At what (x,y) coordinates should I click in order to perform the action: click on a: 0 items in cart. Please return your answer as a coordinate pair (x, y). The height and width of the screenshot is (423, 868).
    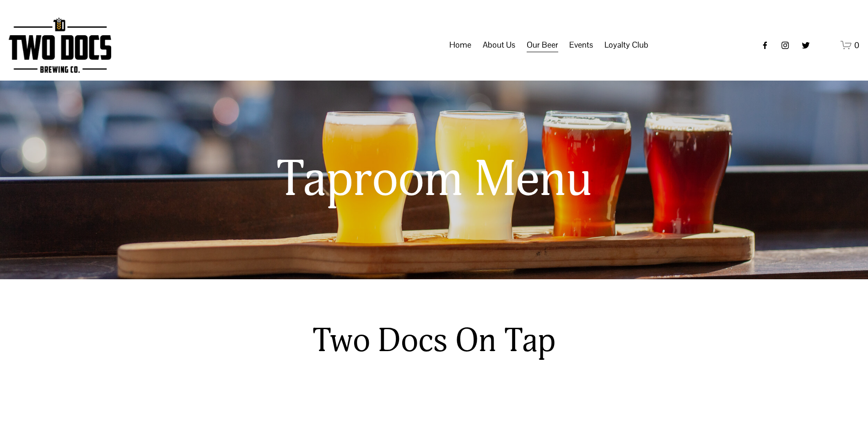
    Looking at the image, I should click on (850, 44).